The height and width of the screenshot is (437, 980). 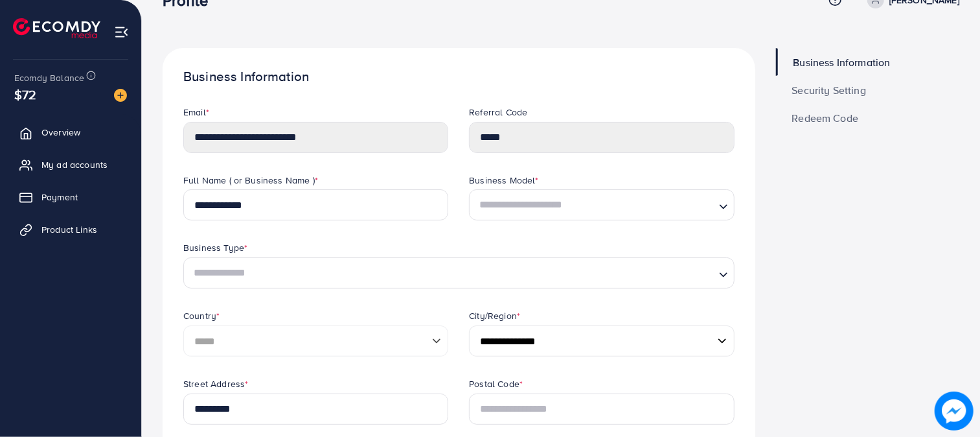 What do you see at coordinates (60, 197) in the screenshot?
I see `span: Payment` at bounding box center [60, 197].